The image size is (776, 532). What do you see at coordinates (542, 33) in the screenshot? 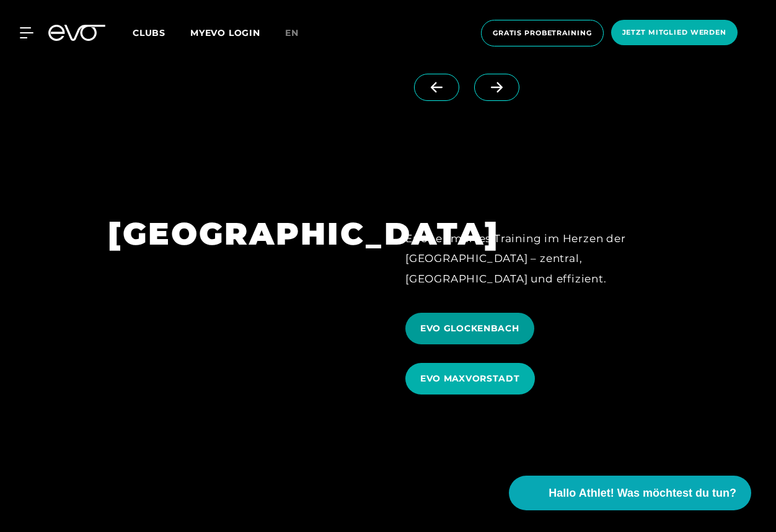
I see `span: Gratis Probetraining` at bounding box center [542, 33].